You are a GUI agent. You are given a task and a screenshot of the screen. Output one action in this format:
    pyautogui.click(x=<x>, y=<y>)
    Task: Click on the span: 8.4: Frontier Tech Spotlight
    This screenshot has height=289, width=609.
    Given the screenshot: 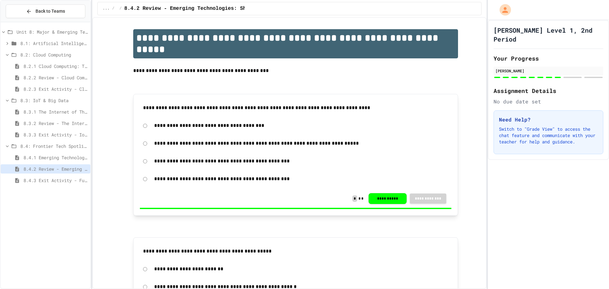 What is the action you would take?
    pyautogui.click(x=54, y=146)
    